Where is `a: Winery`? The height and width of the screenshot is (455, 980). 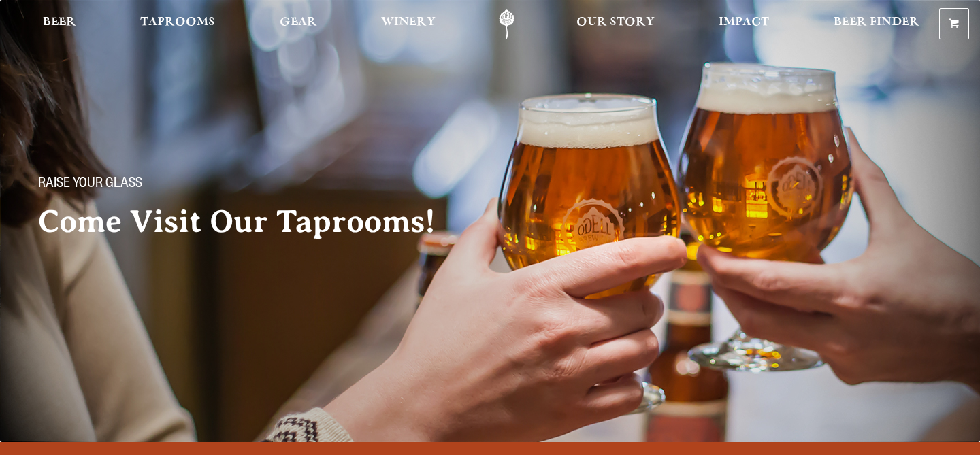 a: Winery is located at coordinates (408, 24).